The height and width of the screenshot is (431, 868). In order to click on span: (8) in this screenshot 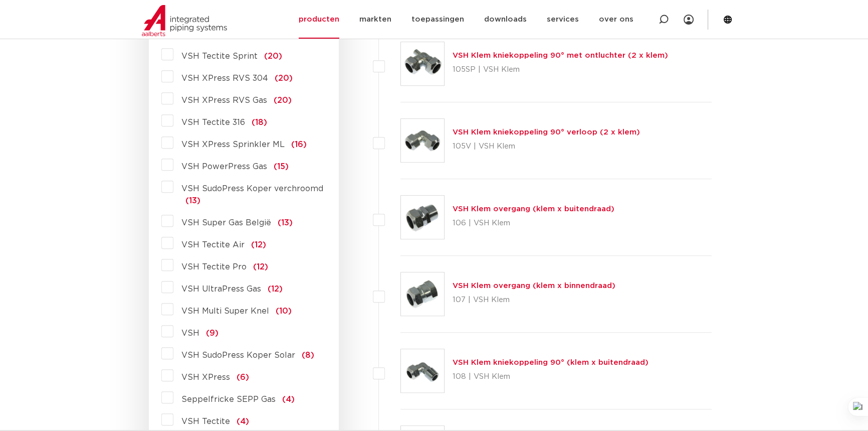, I will do `click(308, 355)`.